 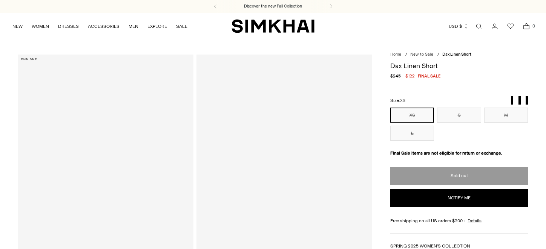 I want to click on strong: Final Sale items are not eligible for return or exchange., so click(x=446, y=153).